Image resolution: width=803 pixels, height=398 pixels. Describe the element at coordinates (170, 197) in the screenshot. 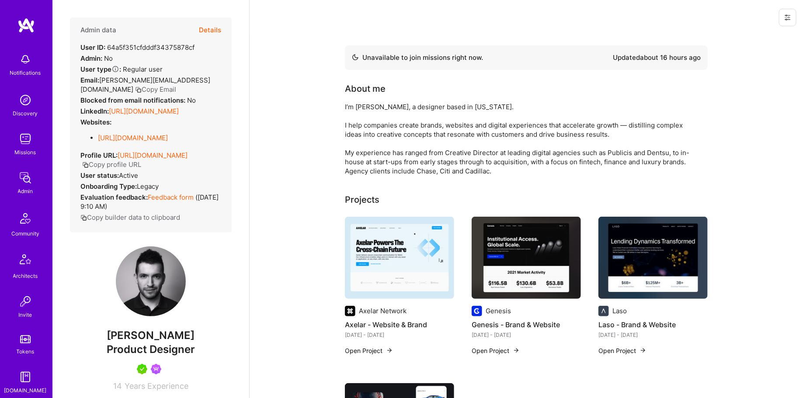

I see `a: Feedback form` at that location.